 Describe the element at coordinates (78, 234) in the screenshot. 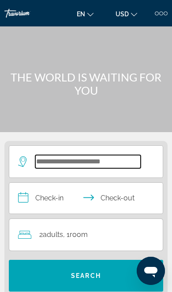

I see `span: Room` at that location.